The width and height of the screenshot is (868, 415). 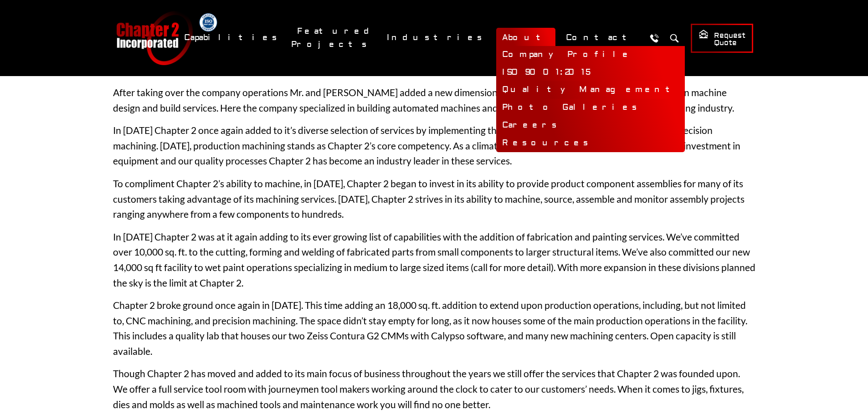 What do you see at coordinates (436, 37) in the screenshot?
I see `a: Industries` at bounding box center [436, 37].